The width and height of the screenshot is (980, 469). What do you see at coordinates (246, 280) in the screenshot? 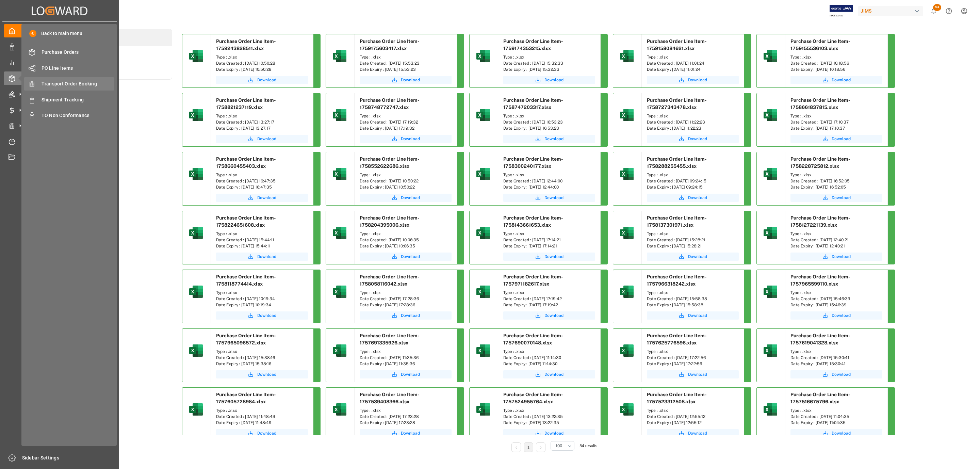
I see `span: Purchase Order Line Item-1758118774414.xlsx` at bounding box center [246, 280].